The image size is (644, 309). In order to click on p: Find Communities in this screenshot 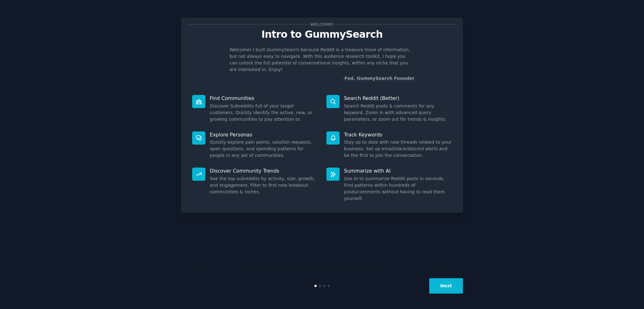, I will do `click(263, 98)`.